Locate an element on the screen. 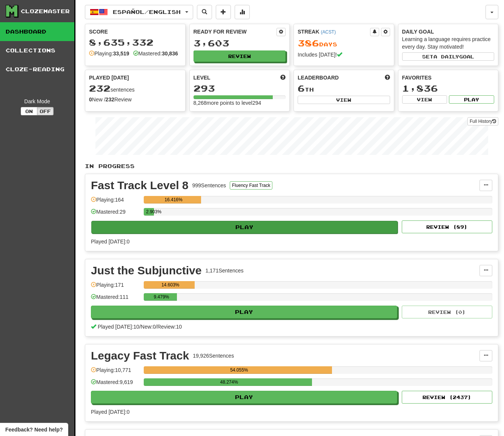 The image size is (504, 436). div: 48.274% is located at coordinates (229, 382).